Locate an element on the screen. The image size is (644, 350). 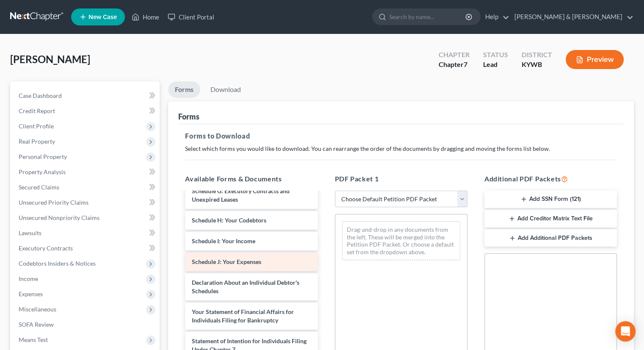
span: Secured Claims is located at coordinates (39, 187).